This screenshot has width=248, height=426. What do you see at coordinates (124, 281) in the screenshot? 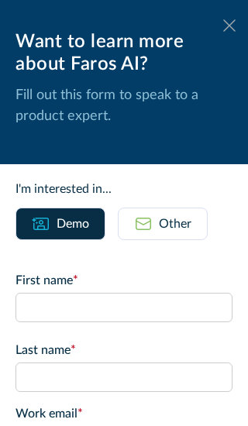
I see `label: First name` at bounding box center [124, 281].